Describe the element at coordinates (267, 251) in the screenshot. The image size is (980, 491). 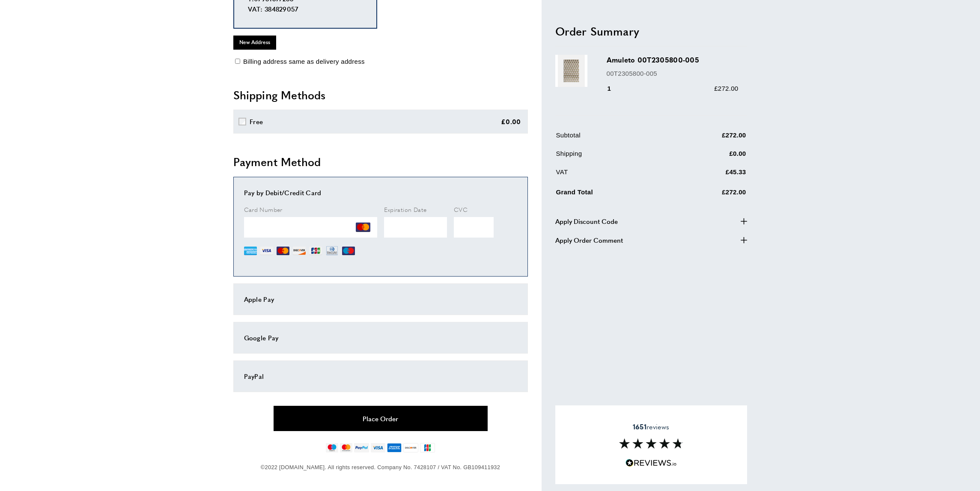
I see `img: VI.png` at that location.